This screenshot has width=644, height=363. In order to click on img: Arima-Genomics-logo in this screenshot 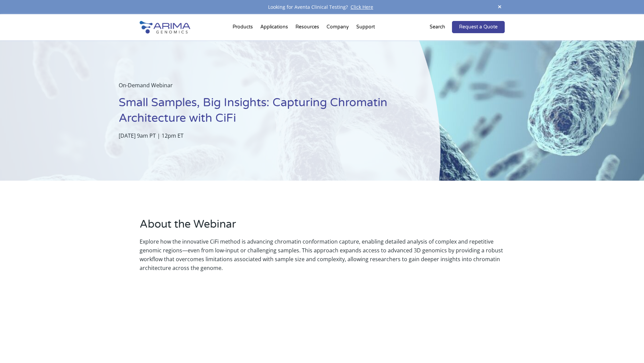, I will do `click(165, 27)`.